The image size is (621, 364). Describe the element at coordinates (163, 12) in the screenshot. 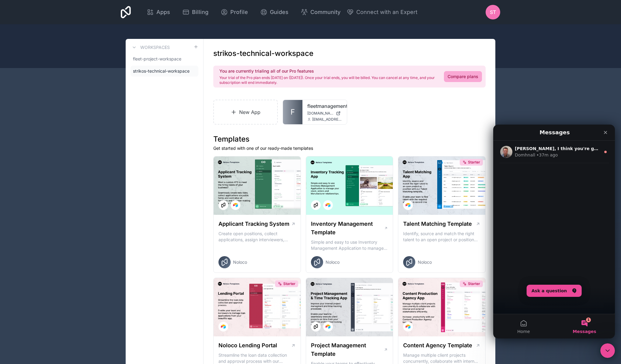

I see `span: Apps` at that location.